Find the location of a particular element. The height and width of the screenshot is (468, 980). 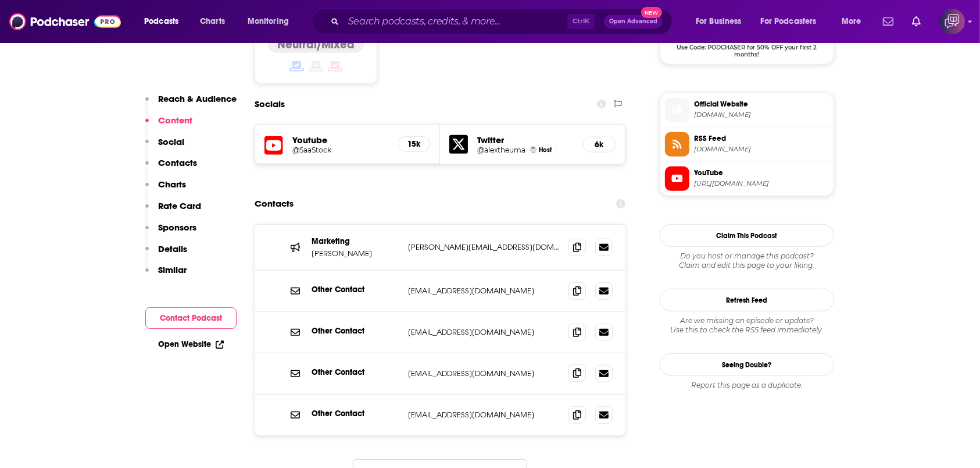

span: Official Website is located at coordinates (761, 104).